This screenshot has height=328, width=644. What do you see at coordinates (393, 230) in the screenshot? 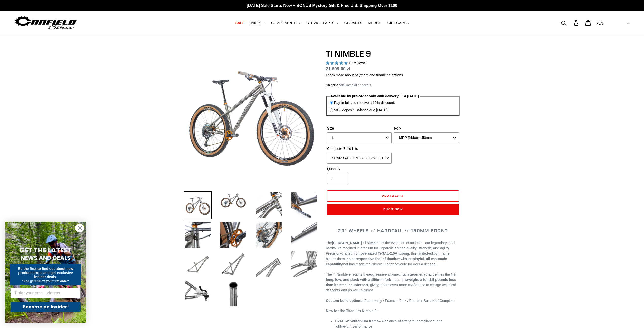
I see `span: 29" WHEELS // HARDTAIL // 150MM FRONT` at bounding box center [393, 230].